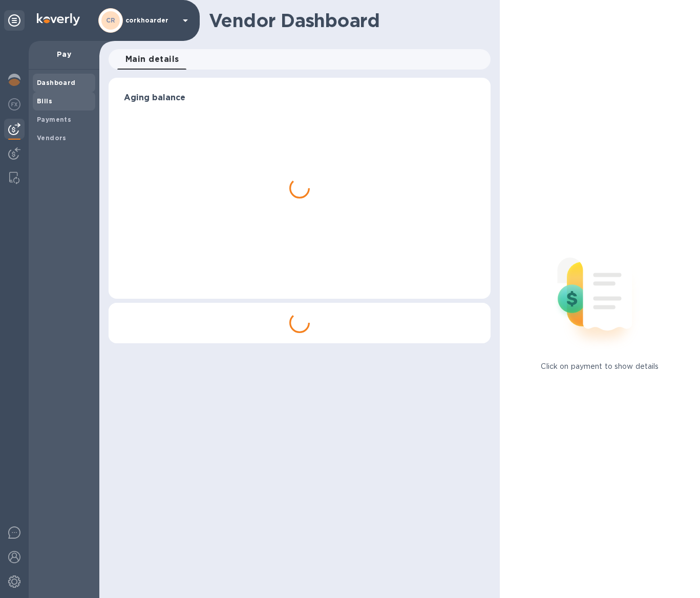 The height and width of the screenshot is (598, 700). I want to click on b: Vendors, so click(52, 138).